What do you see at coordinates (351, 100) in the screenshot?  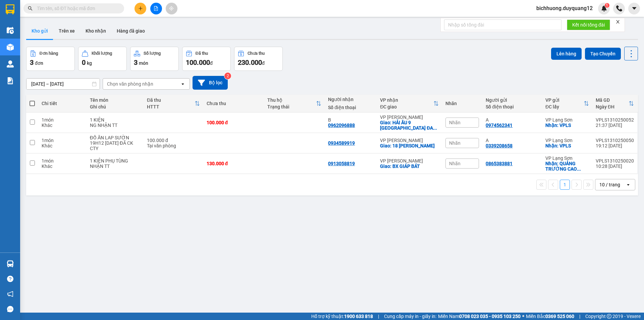 I see `div: Người nhận` at bounding box center [351, 100].